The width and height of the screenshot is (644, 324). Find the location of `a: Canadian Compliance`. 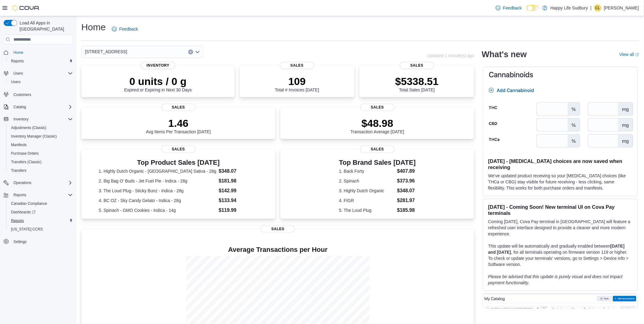

a: Canadian Compliance is located at coordinates (29, 204).